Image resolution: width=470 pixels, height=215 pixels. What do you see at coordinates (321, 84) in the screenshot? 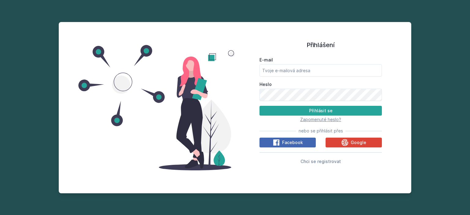
I see `label: Heslo` at bounding box center [321, 84].